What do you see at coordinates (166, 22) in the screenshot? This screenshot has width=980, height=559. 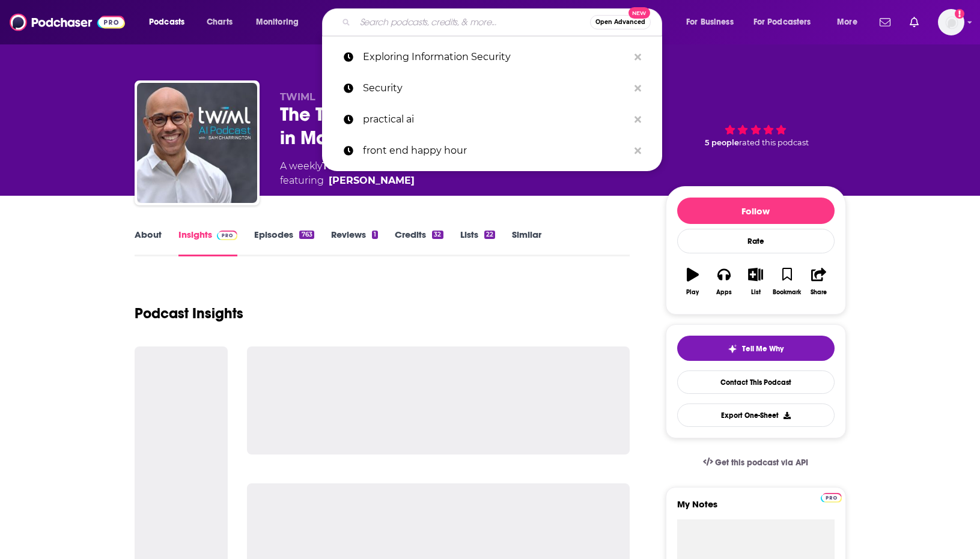 I see `span: Podcasts` at bounding box center [166, 22].